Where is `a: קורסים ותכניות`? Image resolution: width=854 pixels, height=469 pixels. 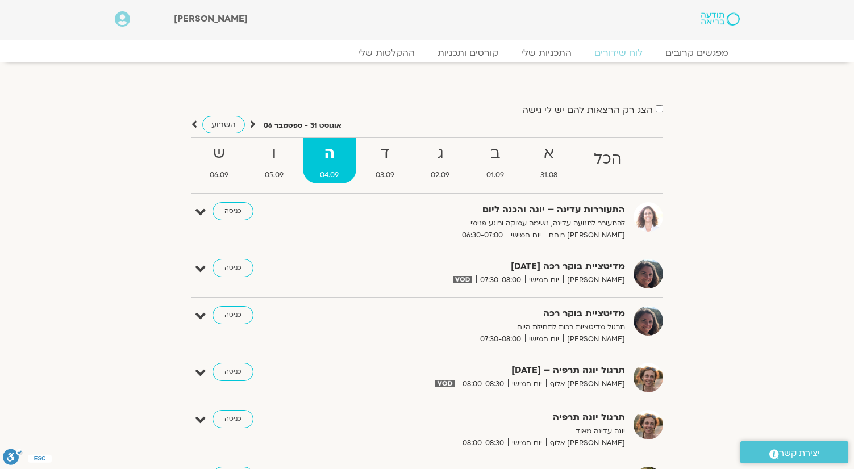
a: קורסים ותכניות is located at coordinates (468, 53).